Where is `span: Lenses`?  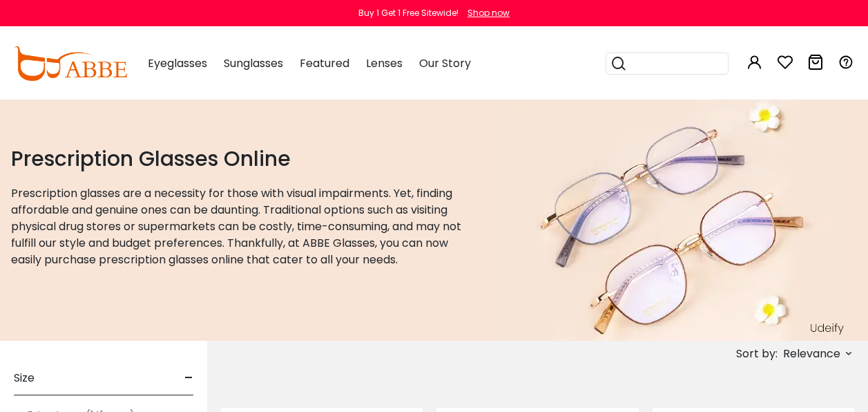 span: Lenses is located at coordinates (384, 63).